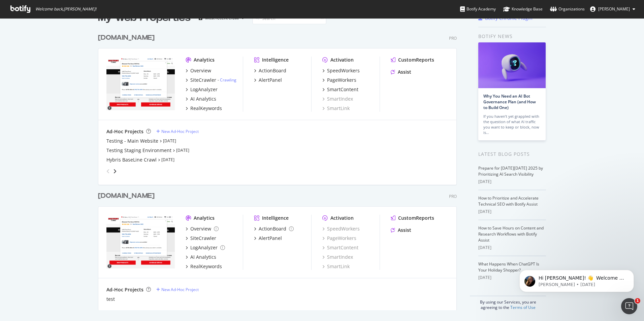 Image resolution: width=644 pixels, height=321 pixels. I want to click on div: Pro, so click(453, 38).